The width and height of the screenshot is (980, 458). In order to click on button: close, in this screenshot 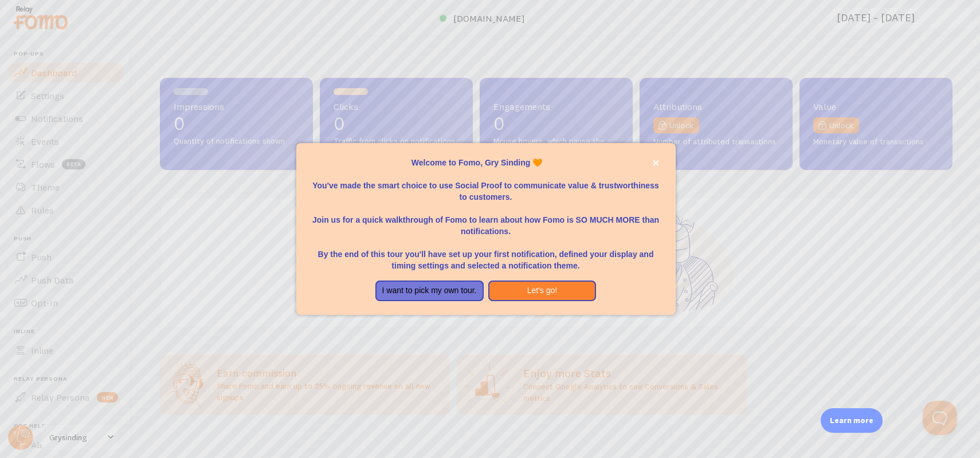, I will do `click(655, 163)`.